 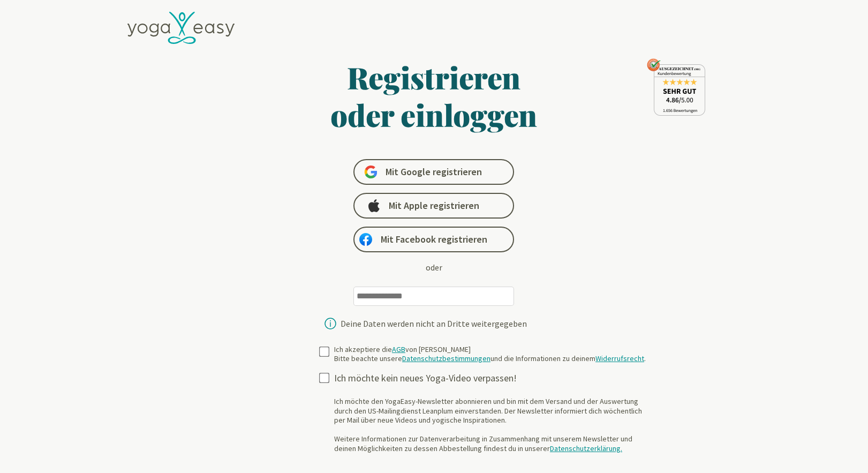 What do you see at coordinates (494, 378) in the screenshot?
I see `div: Ich möchte kein neues Yoga-Video verpassen!` at bounding box center [494, 378].